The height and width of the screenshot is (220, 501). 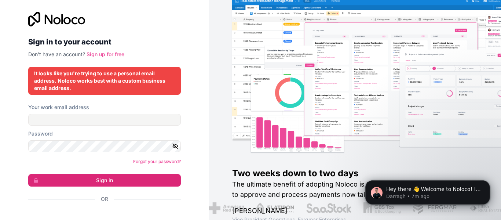 What do you see at coordinates (40, 134) in the screenshot?
I see `label: Password` at bounding box center [40, 134].